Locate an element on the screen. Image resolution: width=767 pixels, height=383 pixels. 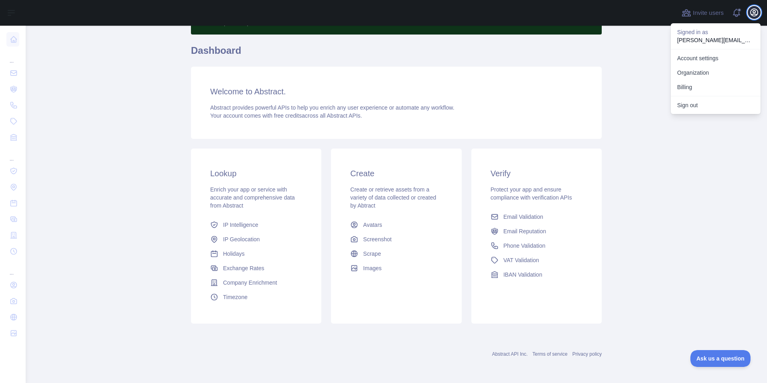
a: Email Reputation is located at coordinates (536, 231).